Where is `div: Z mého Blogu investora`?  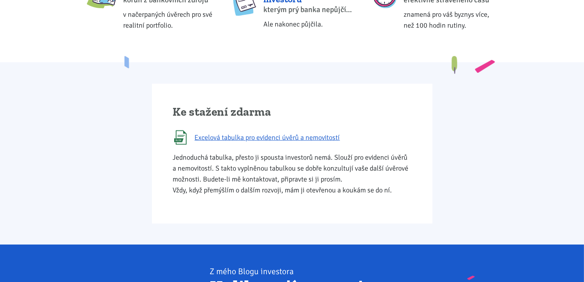 div: Z mého Blogu investora is located at coordinates (327, 272).